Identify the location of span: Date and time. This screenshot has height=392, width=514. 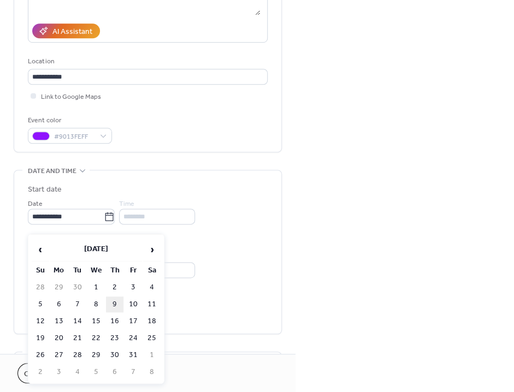
(52, 171).